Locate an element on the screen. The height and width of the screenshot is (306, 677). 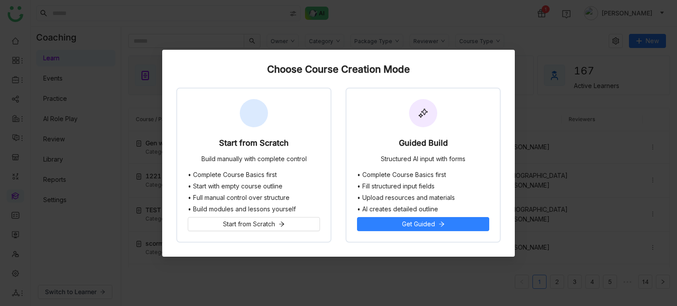
button: Get Guided is located at coordinates (423, 224).